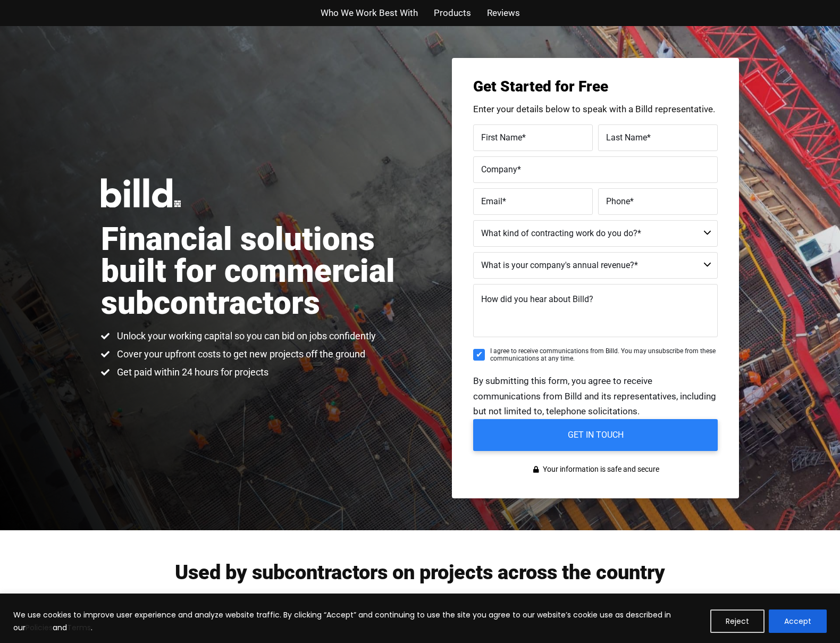 The width and height of the screenshot is (840, 643). I want to click on button: Accept, so click(797, 621).